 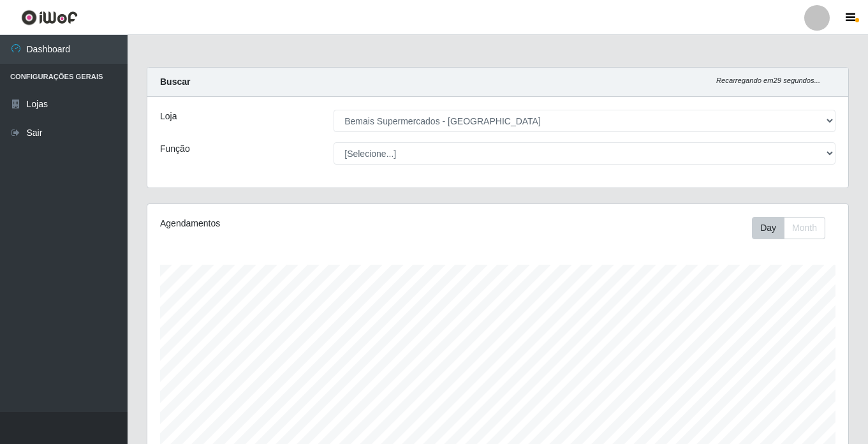 What do you see at coordinates (168, 116) in the screenshot?
I see `label: Loja` at bounding box center [168, 116].